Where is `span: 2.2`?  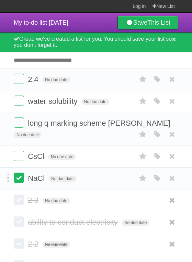
span: 2.2 is located at coordinates (34, 244).